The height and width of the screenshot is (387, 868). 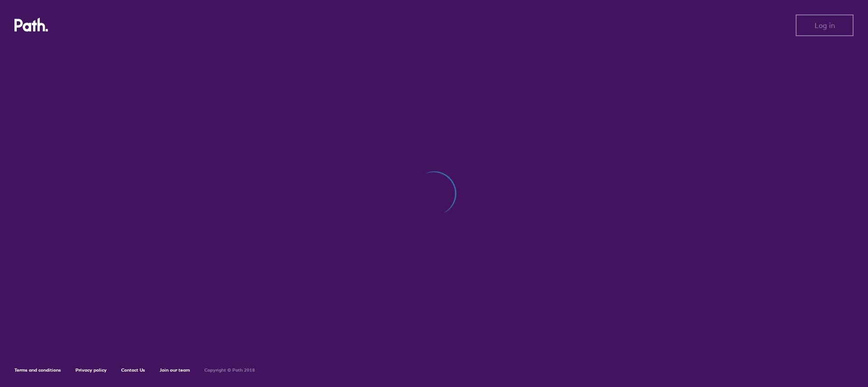 I want to click on span: Log in, so click(x=825, y=25).